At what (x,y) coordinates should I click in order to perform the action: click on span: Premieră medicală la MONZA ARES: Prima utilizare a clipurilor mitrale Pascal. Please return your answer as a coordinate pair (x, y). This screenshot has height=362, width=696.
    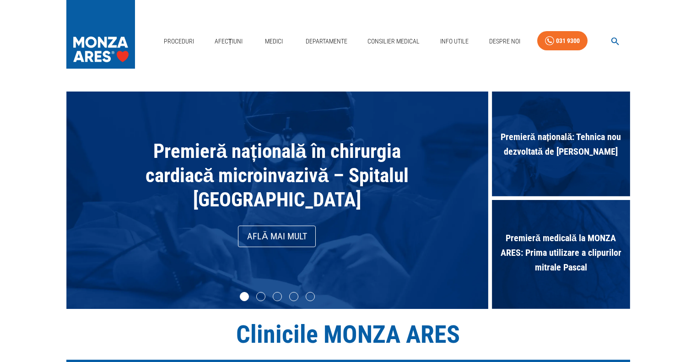
    Looking at the image, I should click on (561, 252).